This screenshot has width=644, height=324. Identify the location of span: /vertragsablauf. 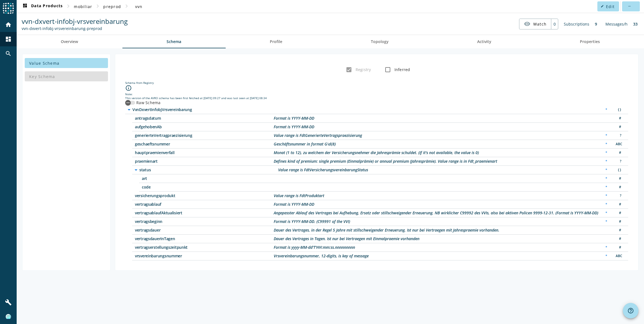
(205, 205).